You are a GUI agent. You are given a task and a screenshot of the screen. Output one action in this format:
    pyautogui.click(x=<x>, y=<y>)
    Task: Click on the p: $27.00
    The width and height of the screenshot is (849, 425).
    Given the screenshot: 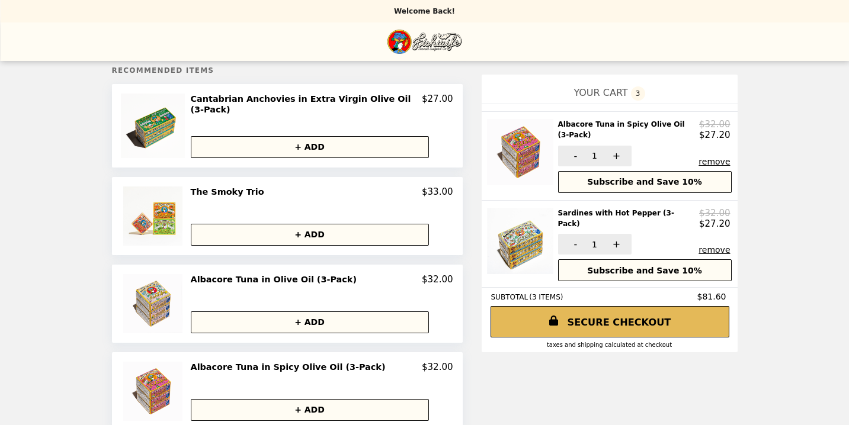 What is the action you would take?
    pyautogui.click(x=437, y=104)
    